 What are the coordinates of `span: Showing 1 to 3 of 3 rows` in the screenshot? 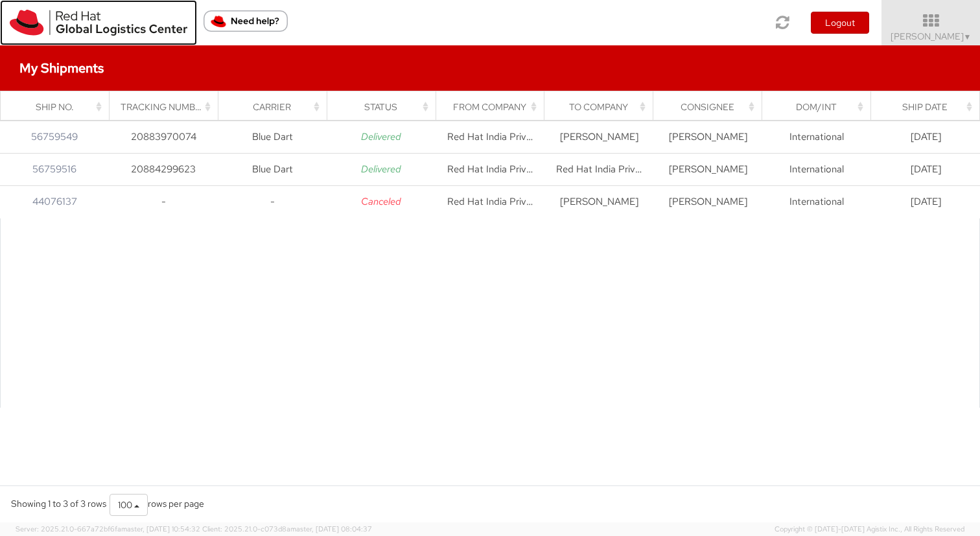 It's located at (58, 504).